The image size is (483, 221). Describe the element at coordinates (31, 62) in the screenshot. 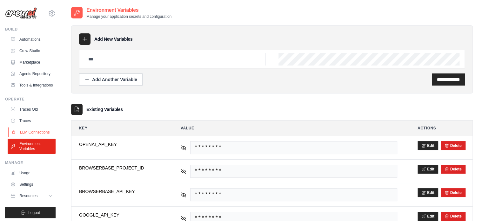

I see `a: Marketplace` at that location.